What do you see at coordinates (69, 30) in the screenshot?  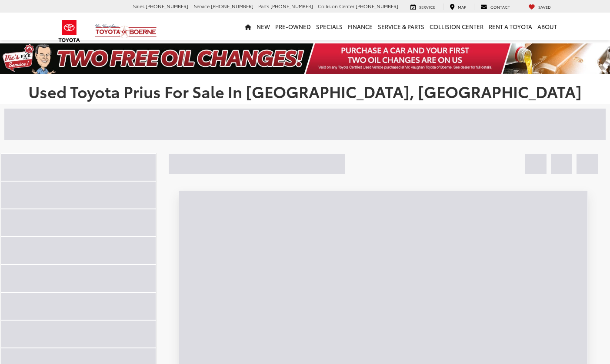 I see `img: Toyota` at bounding box center [69, 30].